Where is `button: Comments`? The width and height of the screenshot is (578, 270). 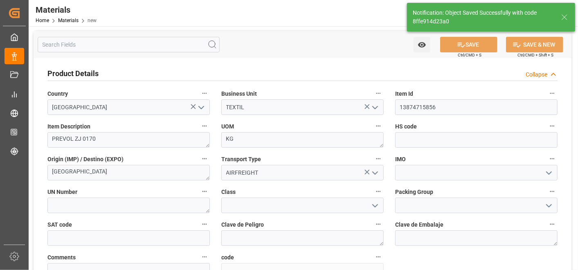 button: Comments is located at coordinates (204, 257).